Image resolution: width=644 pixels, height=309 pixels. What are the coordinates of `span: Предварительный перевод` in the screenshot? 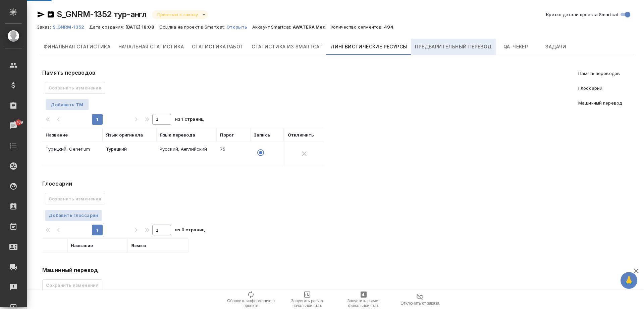 It's located at (453, 47).